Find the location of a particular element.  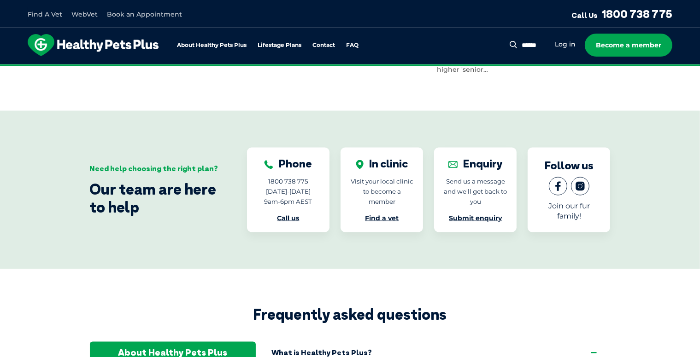

h2: Frequently asked questions is located at coordinates (350, 315).